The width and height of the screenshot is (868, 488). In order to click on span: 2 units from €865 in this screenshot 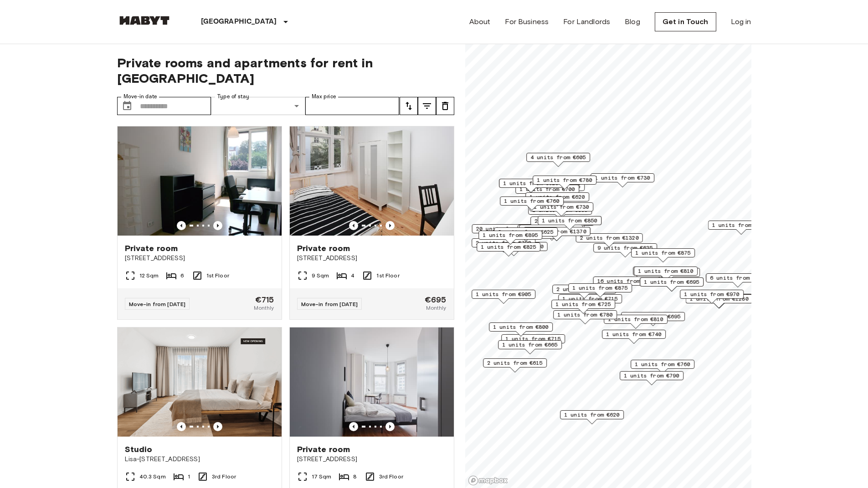, I will do `click(584, 289)`.